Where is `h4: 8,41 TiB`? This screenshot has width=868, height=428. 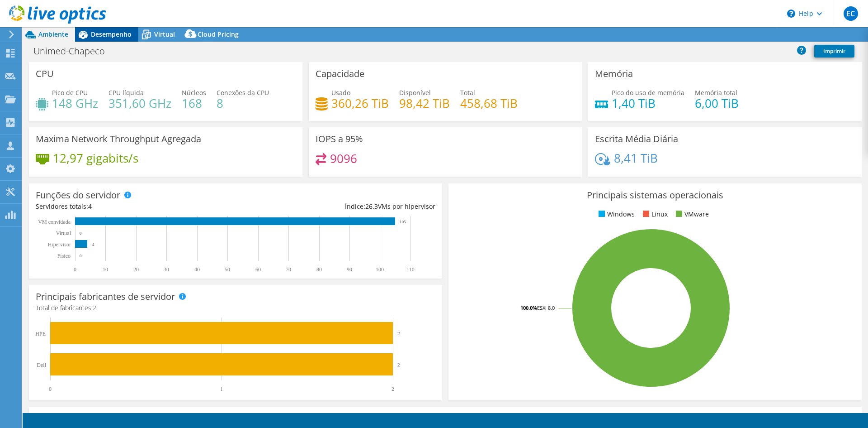 h4: 8,41 TiB is located at coordinates (635, 158).